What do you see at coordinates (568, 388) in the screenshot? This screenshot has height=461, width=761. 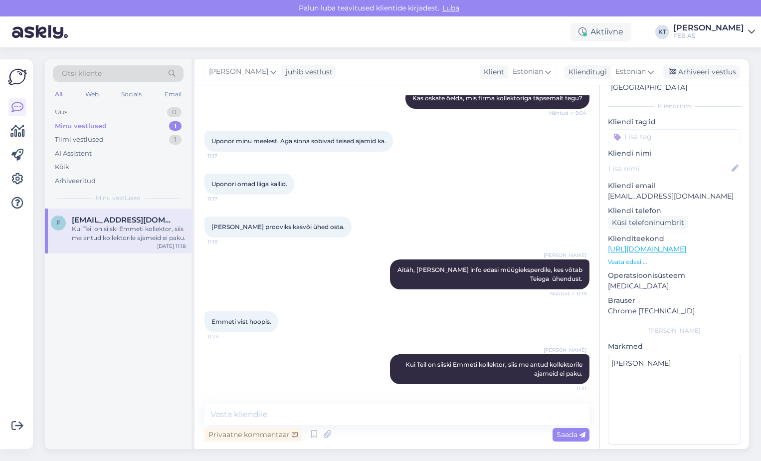 I see `span: 11:31` at bounding box center [568, 388].